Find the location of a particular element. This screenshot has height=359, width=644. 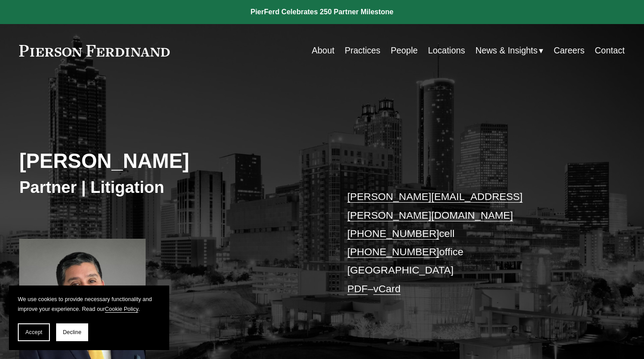

a: folder dropdown is located at coordinates (509, 51).